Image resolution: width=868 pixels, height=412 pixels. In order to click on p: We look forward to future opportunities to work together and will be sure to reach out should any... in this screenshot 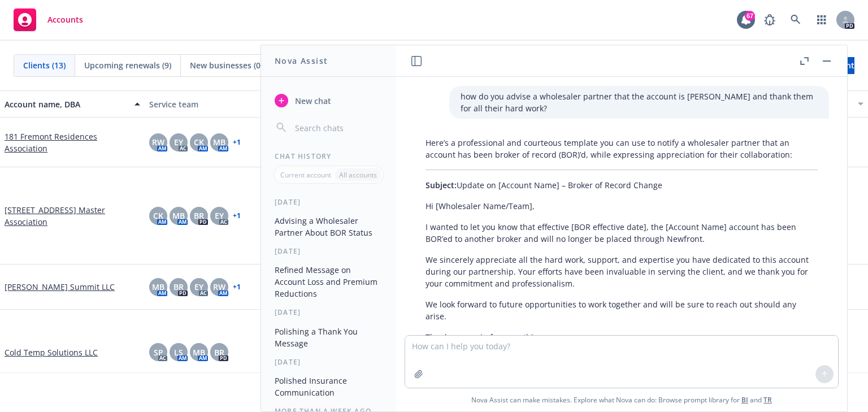, I will do `click(622, 311)`.